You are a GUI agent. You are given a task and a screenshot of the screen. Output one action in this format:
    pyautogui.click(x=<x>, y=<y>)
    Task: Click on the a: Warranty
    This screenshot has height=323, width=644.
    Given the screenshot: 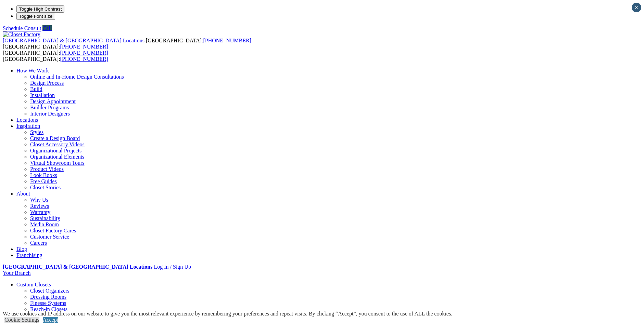 What is the action you would take?
    pyautogui.click(x=40, y=212)
    